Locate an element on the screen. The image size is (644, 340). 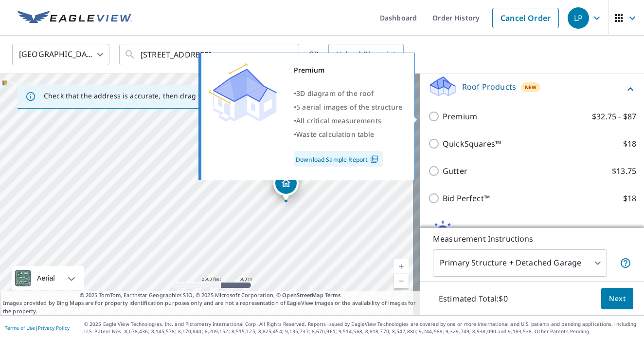
p: Measurement Instructions is located at coordinates (532, 239).